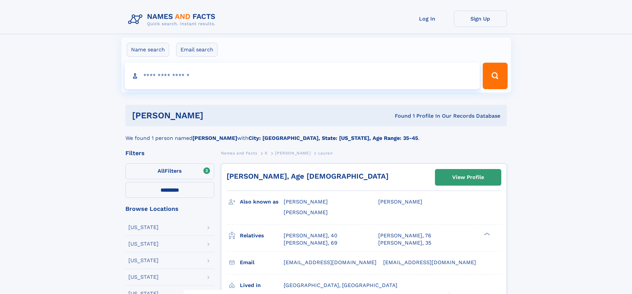  Describe the element at coordinates (468, 177) in the screenshot. I see `div: View Profile` at that location.